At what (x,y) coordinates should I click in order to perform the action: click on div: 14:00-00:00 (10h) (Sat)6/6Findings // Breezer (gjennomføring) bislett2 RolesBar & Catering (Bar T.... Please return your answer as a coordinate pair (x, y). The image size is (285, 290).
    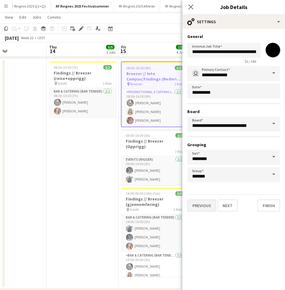
    Looking at the image, I should click on (155, 232).